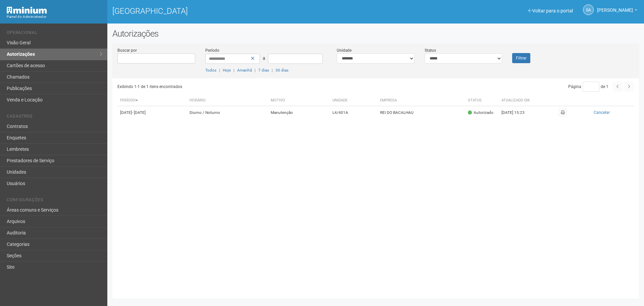 This screenshot has width=644, height=306. Describe the element at coordinates (264, 58) in the screenshot. I see `span: a` at that location.